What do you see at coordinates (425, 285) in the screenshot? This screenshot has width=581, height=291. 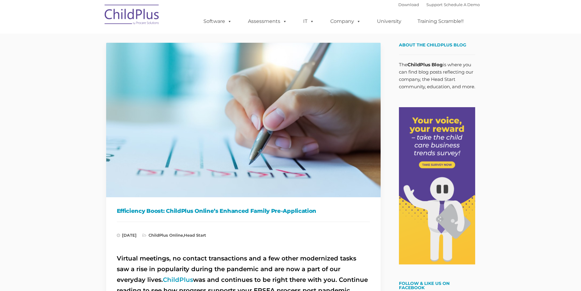 I see `a: Follow & Like Us on Facebook` at bounding box center [425, 285].